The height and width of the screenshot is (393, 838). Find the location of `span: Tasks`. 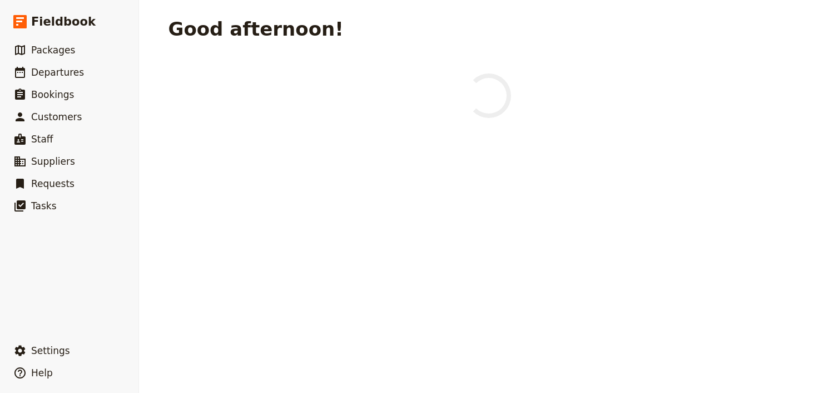

span: Tasks is located at coordinates (44, 206).